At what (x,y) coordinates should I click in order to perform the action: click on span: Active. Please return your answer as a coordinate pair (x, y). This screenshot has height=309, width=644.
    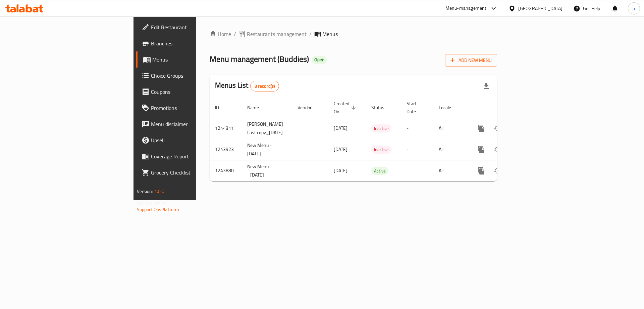
    Looking at the image, I should click on (380, 171).